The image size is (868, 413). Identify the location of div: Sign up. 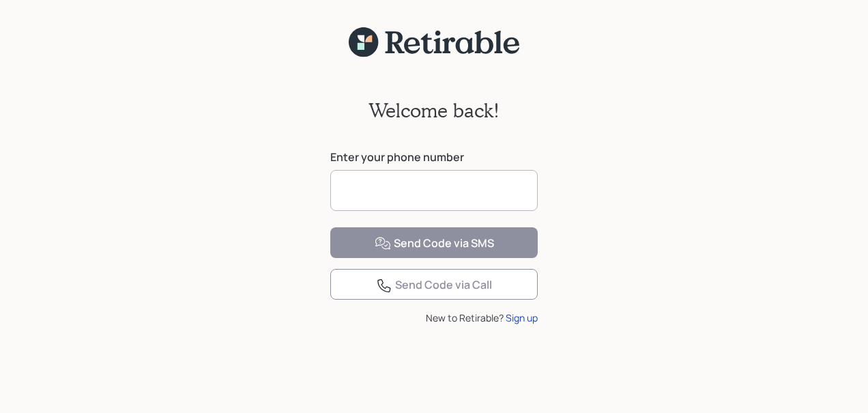
(521, 317).